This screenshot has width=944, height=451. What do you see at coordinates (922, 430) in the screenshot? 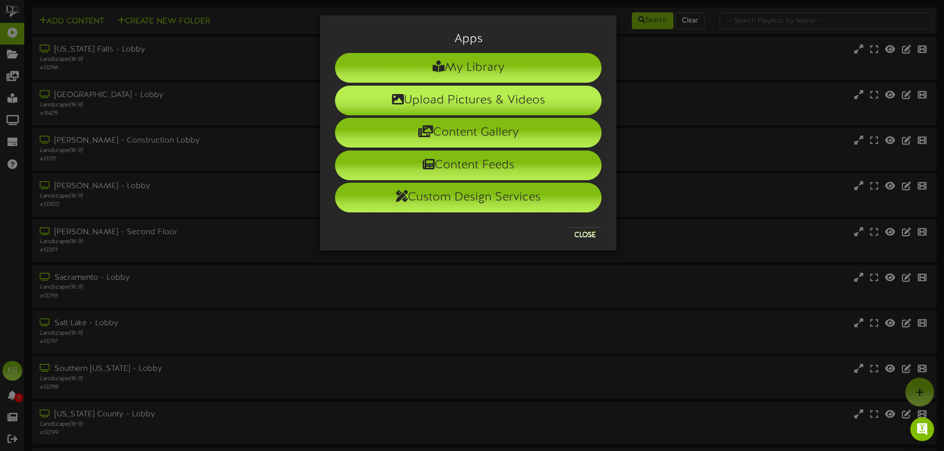
I see `div: Open Intercom Messenger` at bounding box center [922, 430].